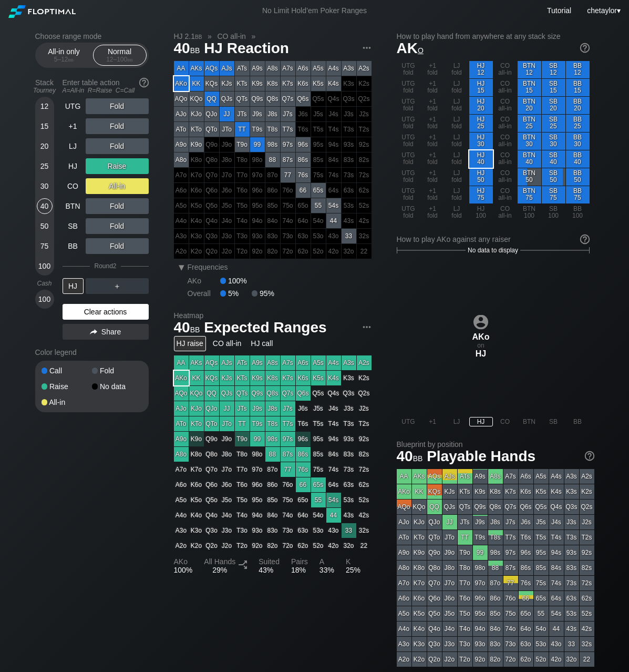 Image resolution: width=629 pixels, height=672 pixels. What do you see at coordinates (481, 70) in the screenshot?
I see `div: HJ 12` at bounding box center [481, 70].